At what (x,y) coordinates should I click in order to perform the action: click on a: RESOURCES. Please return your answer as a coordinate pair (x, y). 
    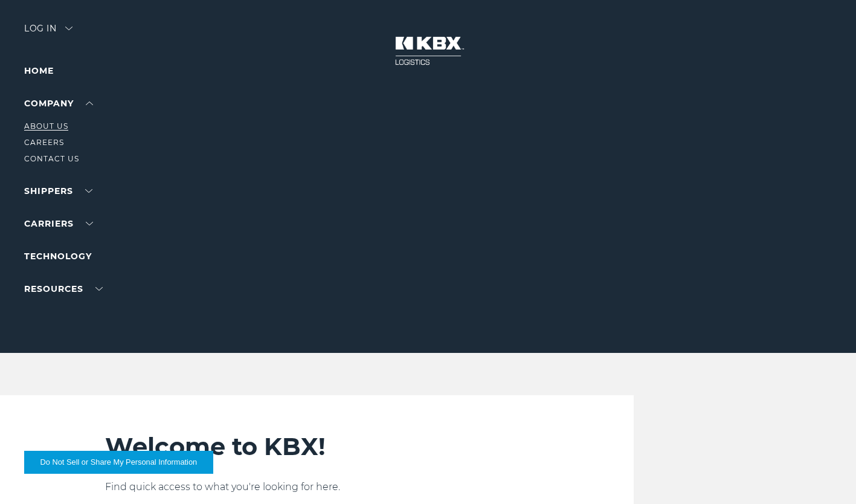
    Looking at the image, I should click on (63, 289).